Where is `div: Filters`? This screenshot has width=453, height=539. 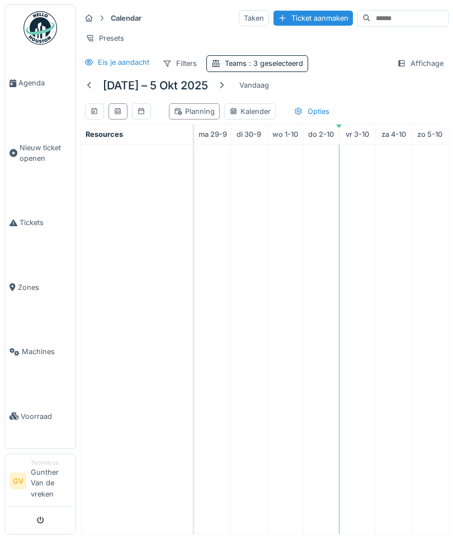 div: Filters is located at coordinates (179, 63).